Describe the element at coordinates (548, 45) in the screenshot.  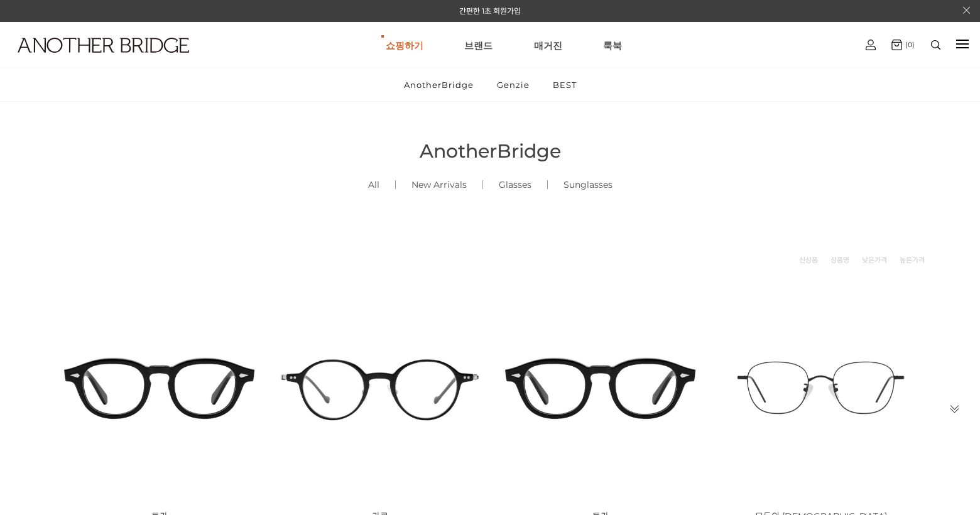
I see `a: 매거진` at that location.